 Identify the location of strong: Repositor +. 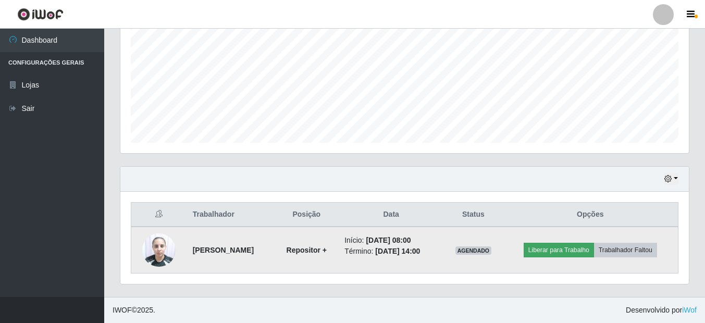
(306, 250).